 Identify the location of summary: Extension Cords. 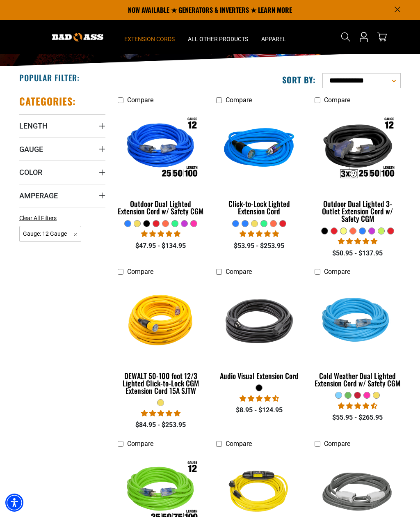
(150, 37).